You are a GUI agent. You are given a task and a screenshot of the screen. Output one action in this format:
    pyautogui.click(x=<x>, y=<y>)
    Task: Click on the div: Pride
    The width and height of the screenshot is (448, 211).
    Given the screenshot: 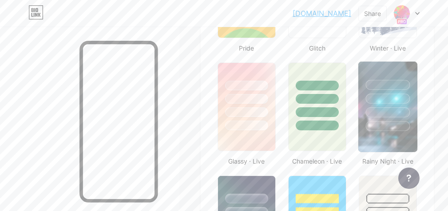 What is the action you would take?
    pyautogui.click(x=247, y=48)
    